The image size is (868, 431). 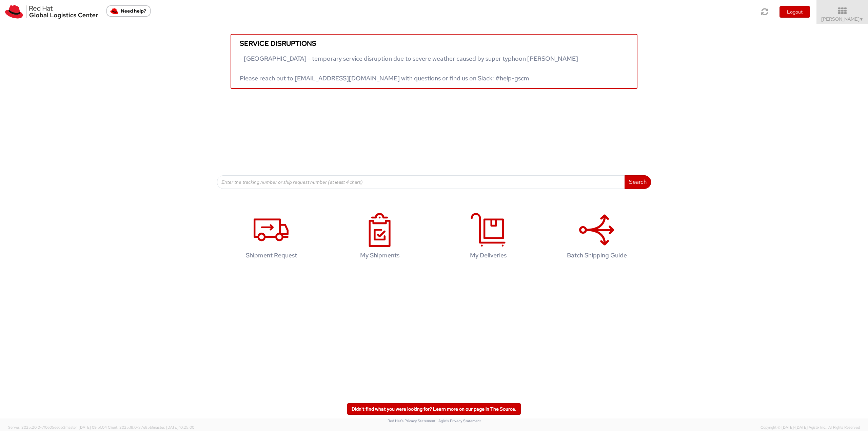 What do you see at coordinates (272, 237) in the screenshot?
I see `a: Shipment Request` at bounding box center [272, 237].